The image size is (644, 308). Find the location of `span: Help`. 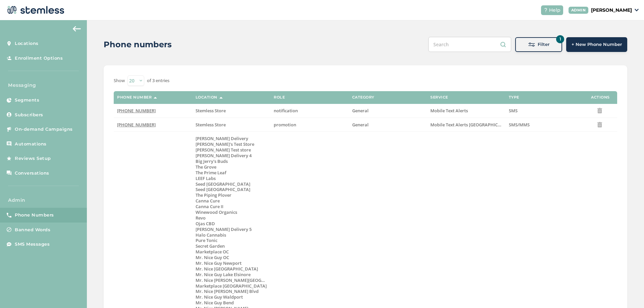

span: Help is located at coordinates (555, 10).